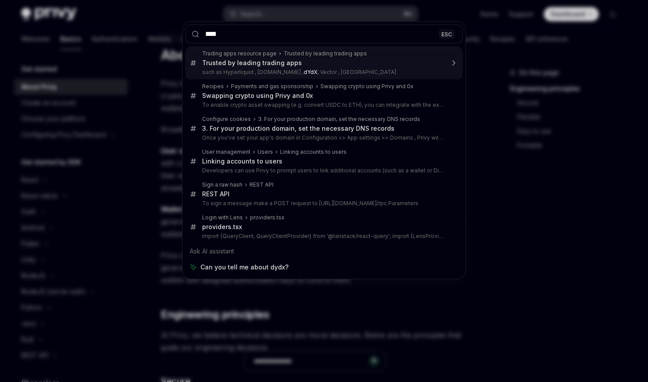  What do you see at coordinates (222, 185) in the screenshot?
I see `div: Sign a raw hash` at bounding box center [222, 185].